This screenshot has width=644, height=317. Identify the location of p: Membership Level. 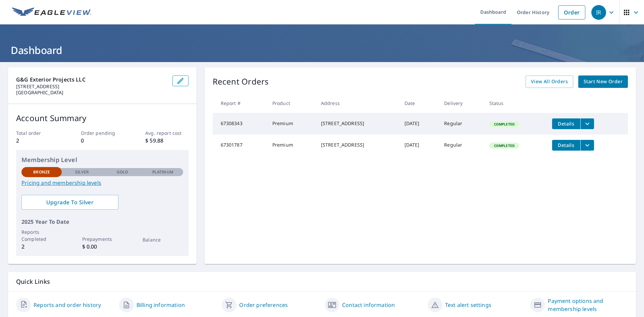
(102, 160).